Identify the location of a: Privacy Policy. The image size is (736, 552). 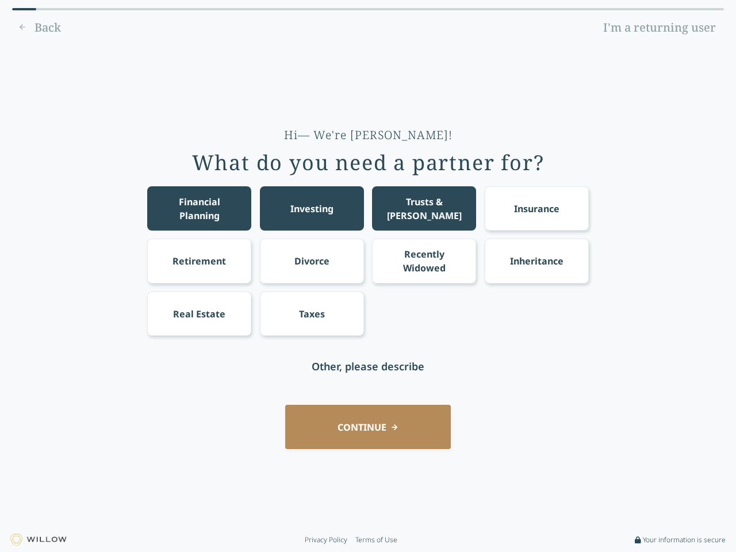
(326, 540).